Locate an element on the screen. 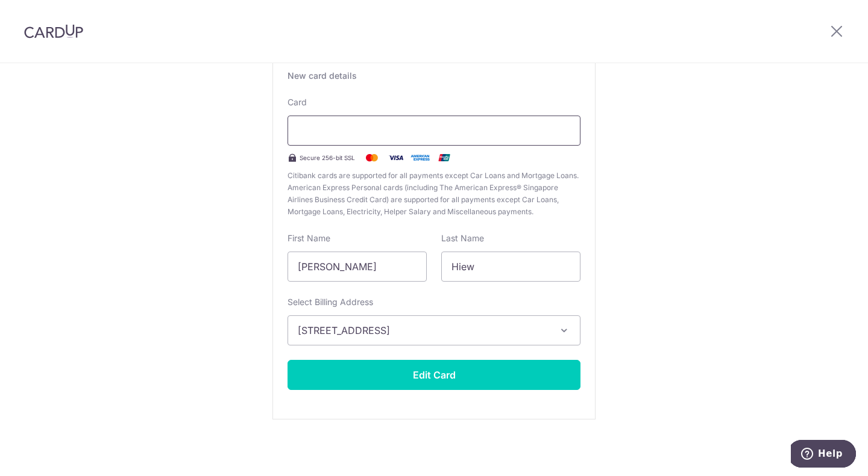 This screenshot has height=476, width=868. button: Edit Card is located at coordinates (434, 375).